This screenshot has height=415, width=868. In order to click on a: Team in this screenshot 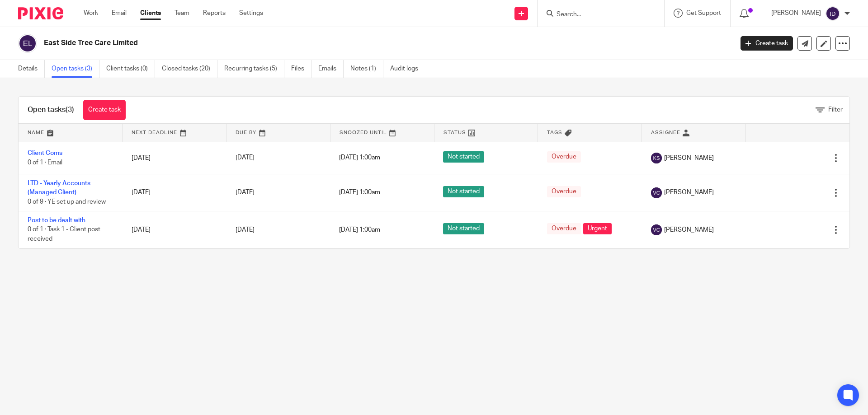, I will do `click(182, 13)`.